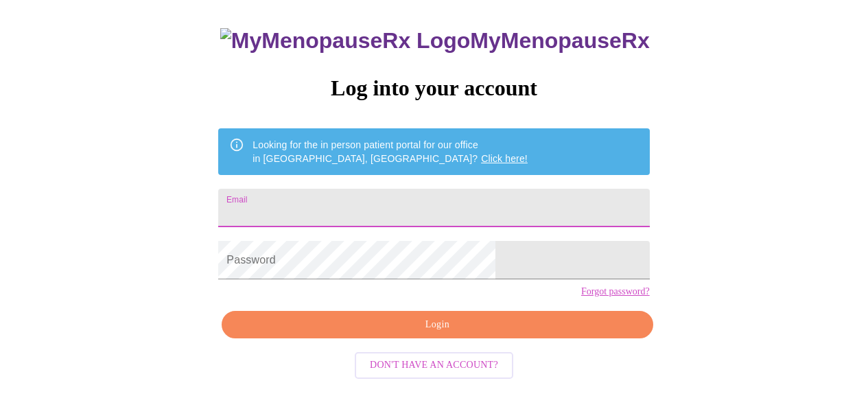 This screenshot has height=407, width=868. I want to click on span: Login, so click(437, 324).